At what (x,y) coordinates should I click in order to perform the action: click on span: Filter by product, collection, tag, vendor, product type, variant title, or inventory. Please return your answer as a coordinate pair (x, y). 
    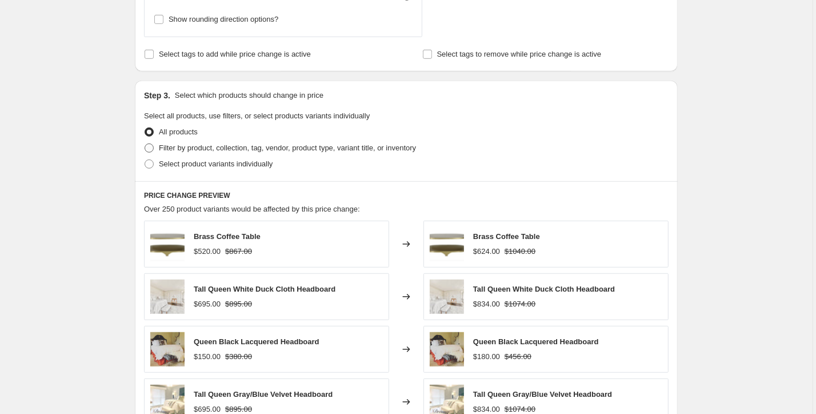
    Looking at the image, I should click on (287, 147).